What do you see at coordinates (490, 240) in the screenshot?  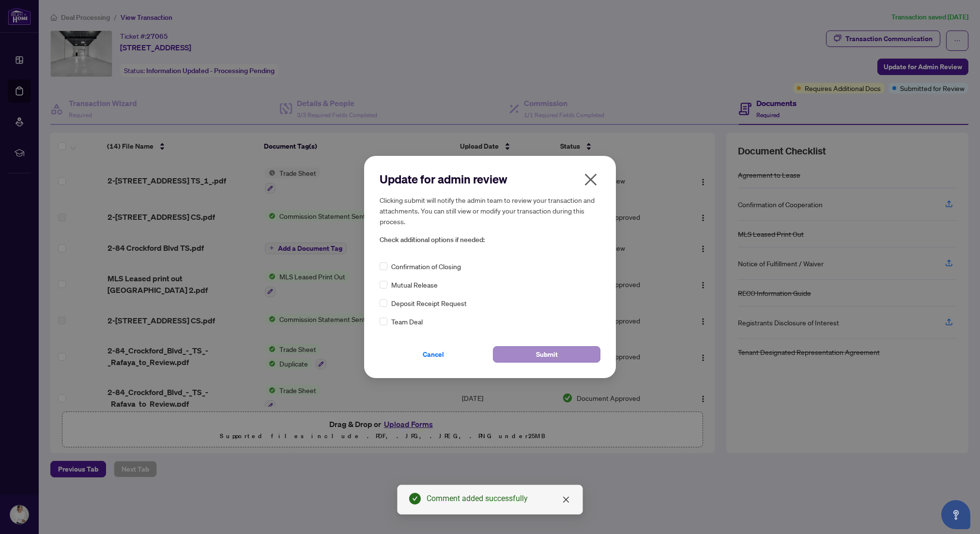 I see `span: Check additional options if needed:` at bounding box center [490, 240].